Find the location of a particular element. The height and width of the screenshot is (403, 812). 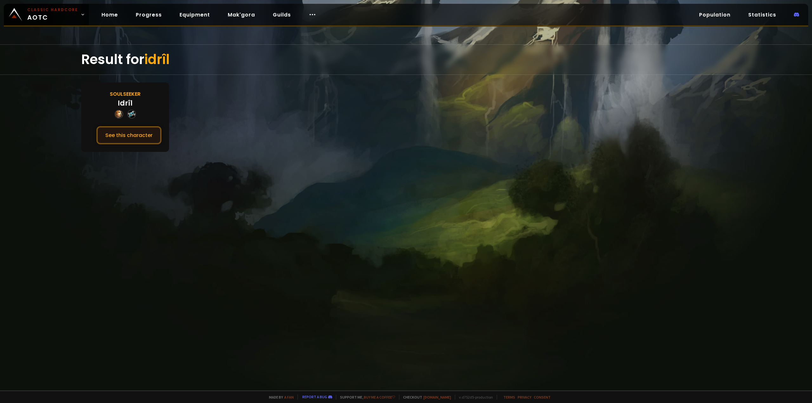

div: Result for is located at coordinates (406, 60).